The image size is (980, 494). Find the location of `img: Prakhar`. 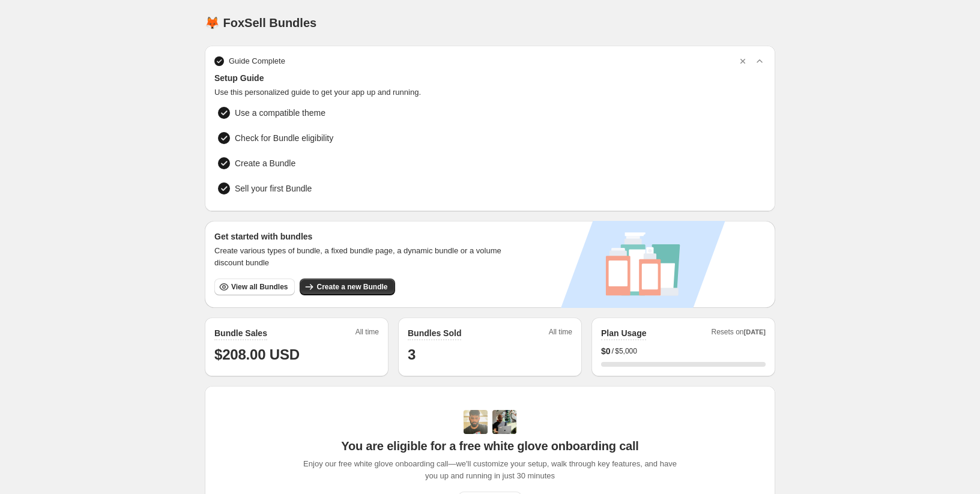

img: Prakhar is located at coordinates (504, 422).